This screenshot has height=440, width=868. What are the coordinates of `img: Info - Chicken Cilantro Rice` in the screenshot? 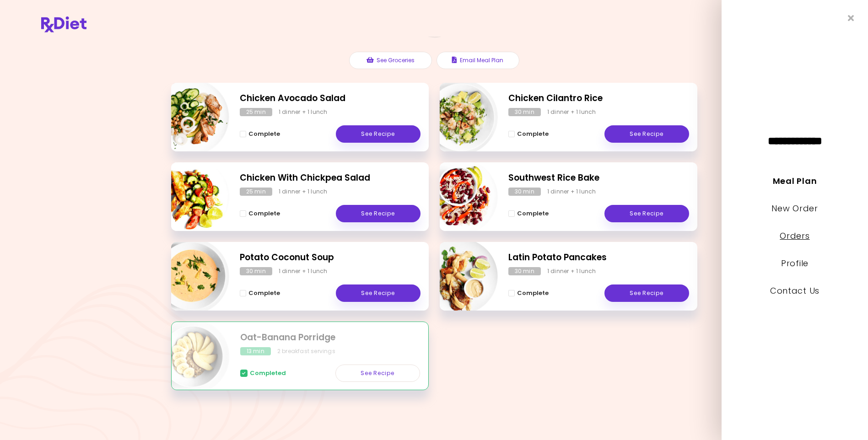 It's located at (460, 117).